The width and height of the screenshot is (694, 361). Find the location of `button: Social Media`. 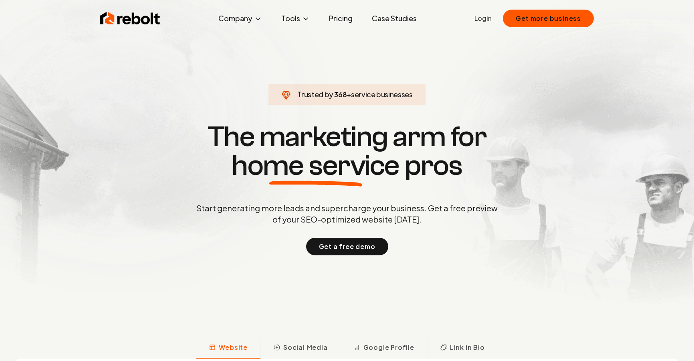

button: Social Media is located at coordinates (301, 349).